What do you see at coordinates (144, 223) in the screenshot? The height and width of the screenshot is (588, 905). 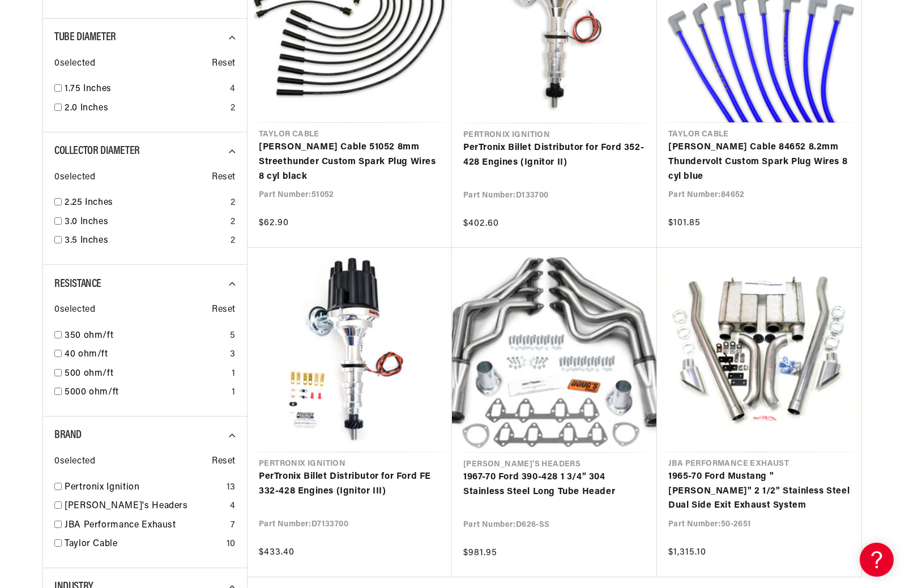 I see `a: 3.0 Inches` at bounding box center [144, 223].